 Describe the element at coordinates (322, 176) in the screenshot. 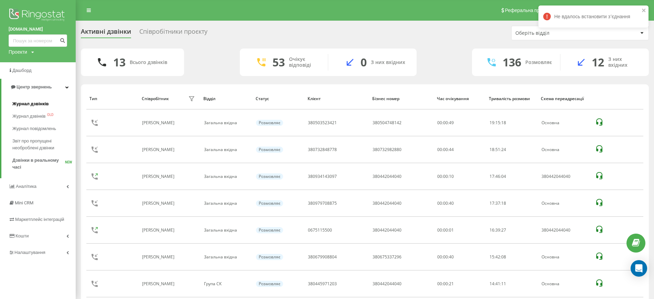

I see `div: 380934143097` at that location.